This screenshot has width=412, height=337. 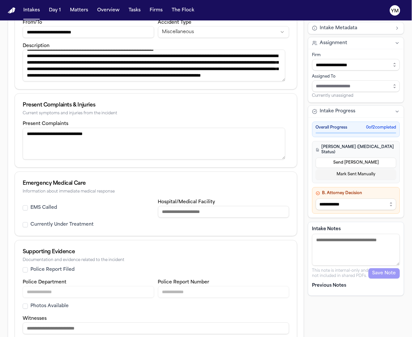 What do you see at coordinates (341, 273) in the screenshot?
I see `p: This note is internal-only and not included in shared PDFs.` at bounding box center [341, 273].